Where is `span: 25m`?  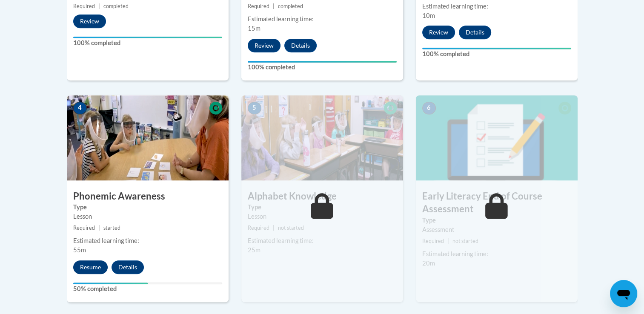 span: 25m is located at coordinates (254, 250).